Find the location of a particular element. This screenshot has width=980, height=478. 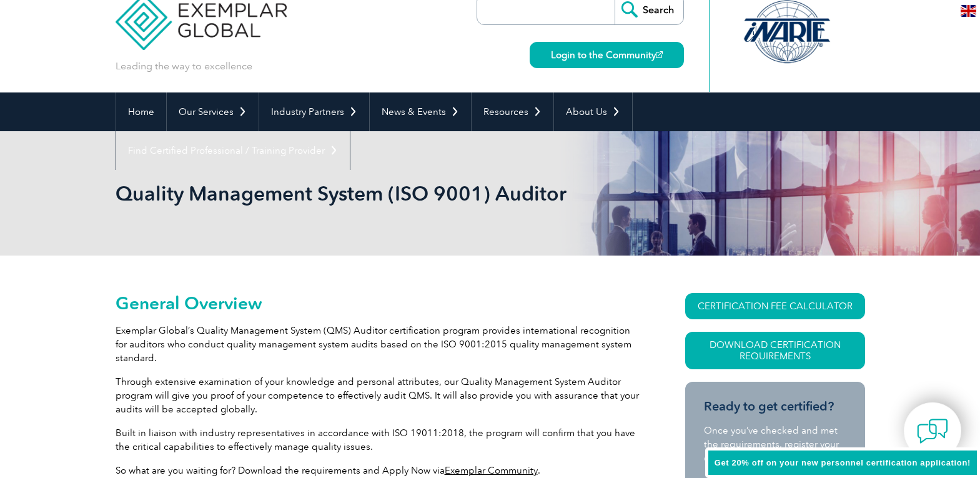

img: en is located at coordinates (968, 11).